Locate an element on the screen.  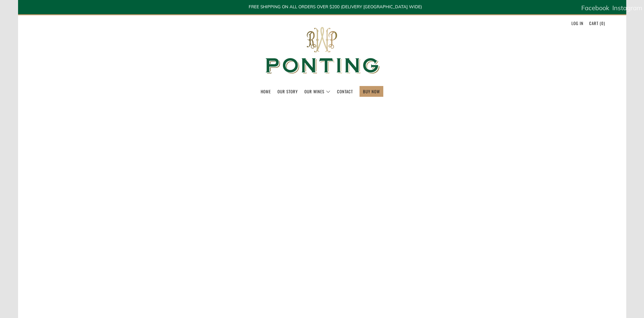
a: Log in is located at coordinates (577, 23).